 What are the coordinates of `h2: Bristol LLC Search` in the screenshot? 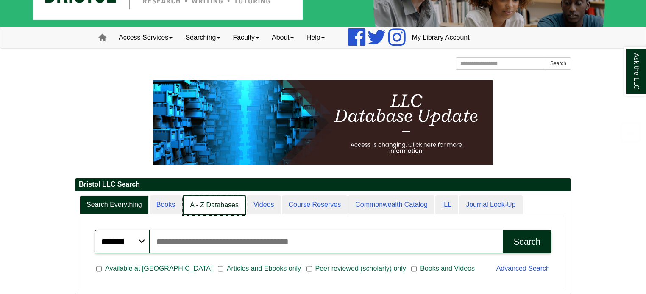 It's located at (323, 185).